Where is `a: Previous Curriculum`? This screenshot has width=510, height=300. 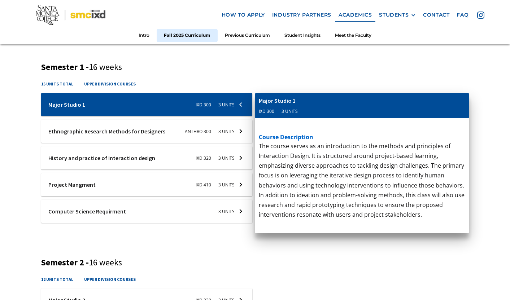
a: Previous Curriculum is located at coordinates (247, 35).